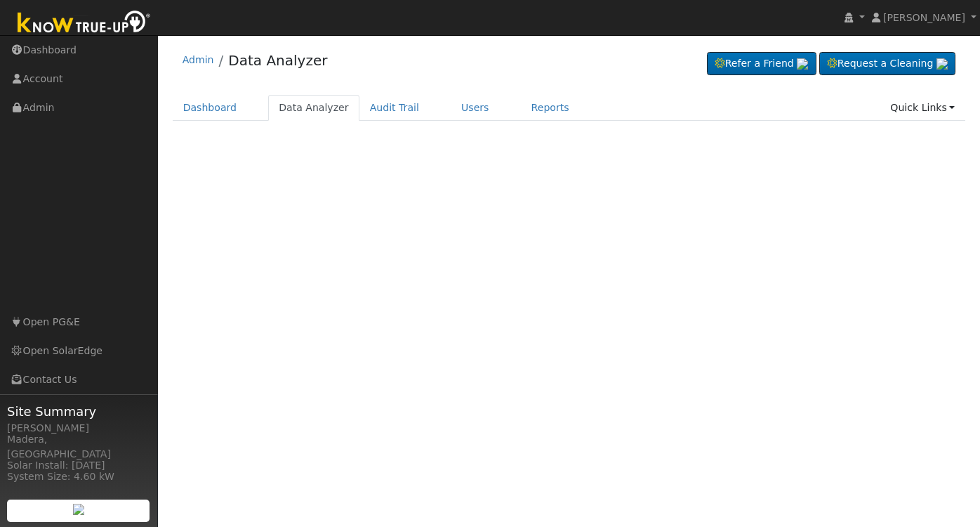  I want to click on div: System Size: 4.60 kW, so click(79, 476).